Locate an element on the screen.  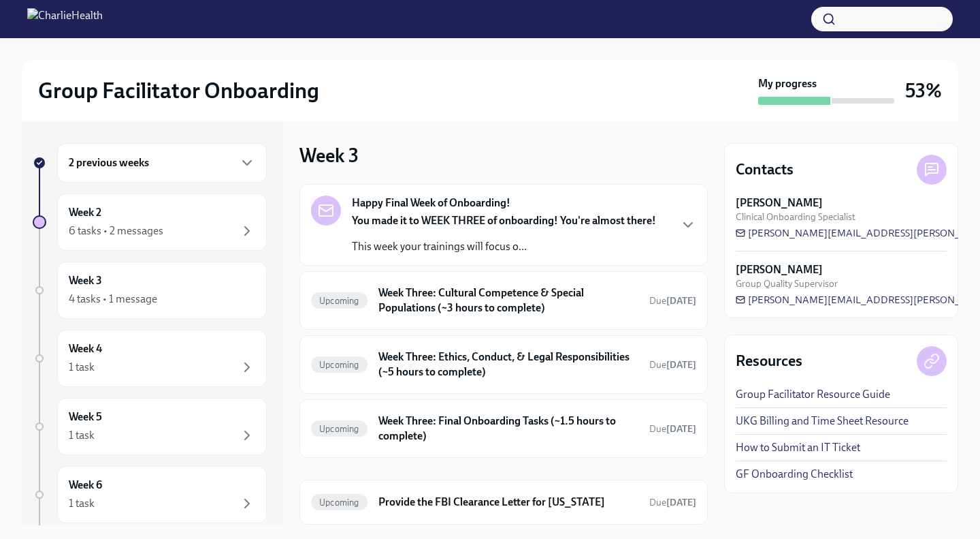
img: CharlieHealth is located at coordinates (64, 19).